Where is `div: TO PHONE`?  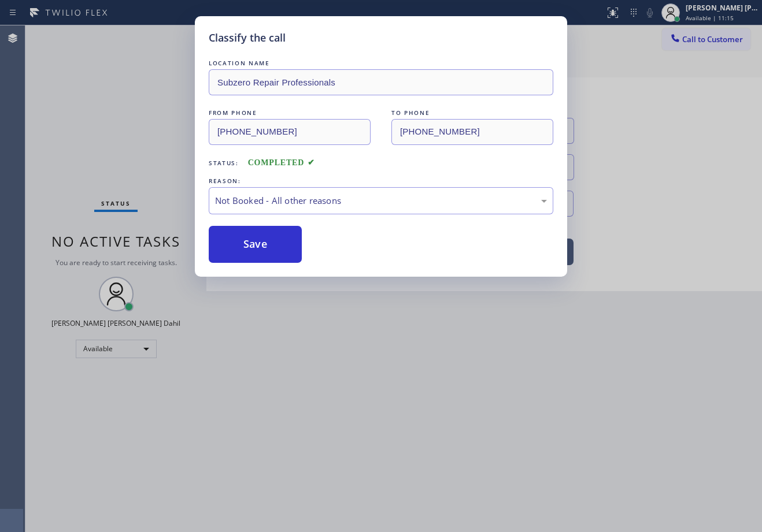
div: TO PHONE is located at coordinates (472, 113).